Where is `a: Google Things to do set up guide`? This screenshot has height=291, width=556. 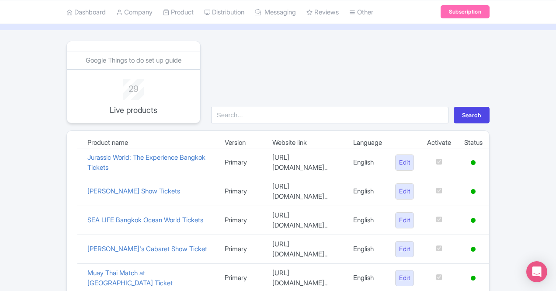
a: Google Things to do set up guide is located at coordinates (133, 60).